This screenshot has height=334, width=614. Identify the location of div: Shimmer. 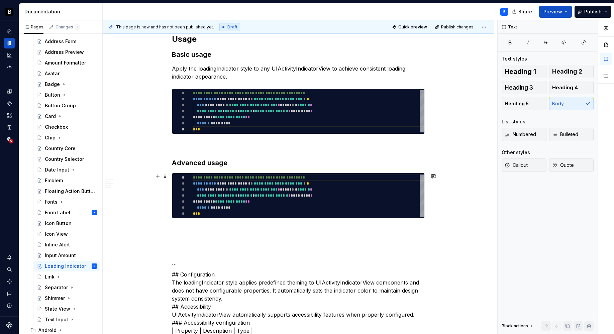
(55, 299).